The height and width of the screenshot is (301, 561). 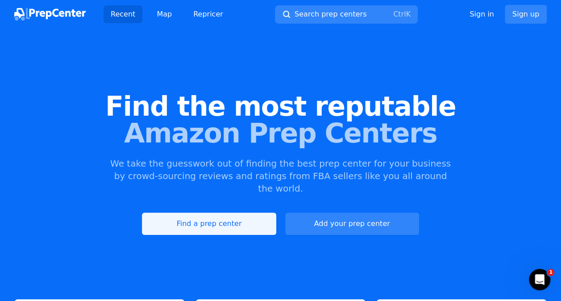 I want to click on a: Recent, so click(x=123, y=14).